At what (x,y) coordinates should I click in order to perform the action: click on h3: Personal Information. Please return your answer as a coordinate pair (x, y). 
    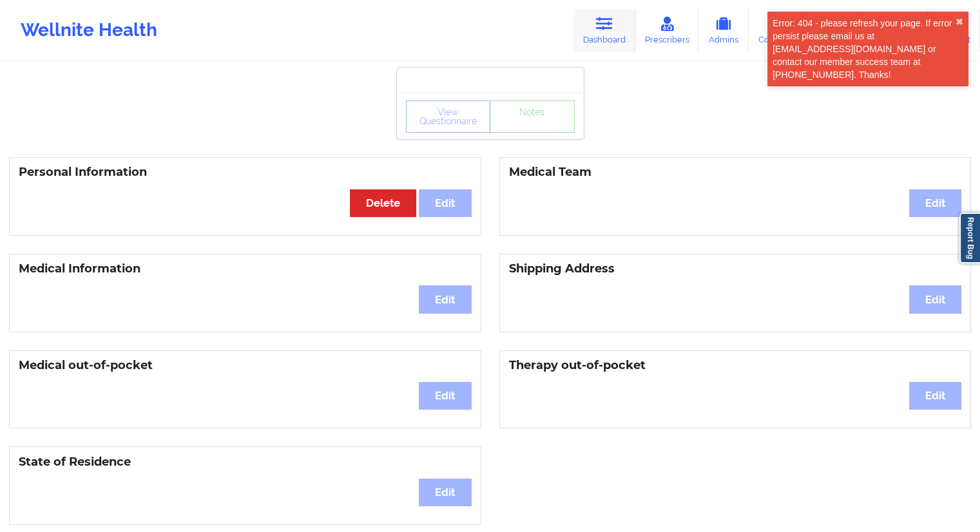
    Looking at the image, I should click on (245, 172).